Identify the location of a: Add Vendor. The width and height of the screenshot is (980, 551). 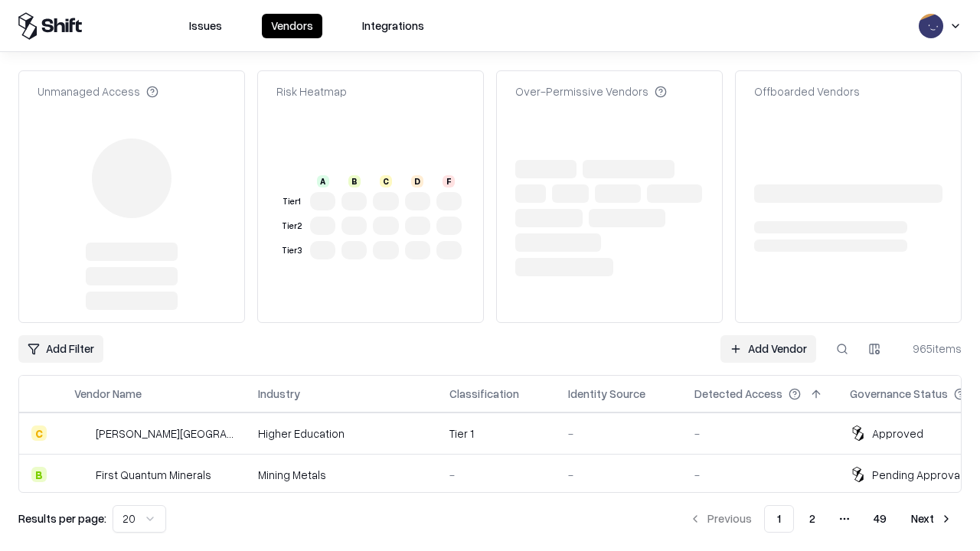
(767, 349).